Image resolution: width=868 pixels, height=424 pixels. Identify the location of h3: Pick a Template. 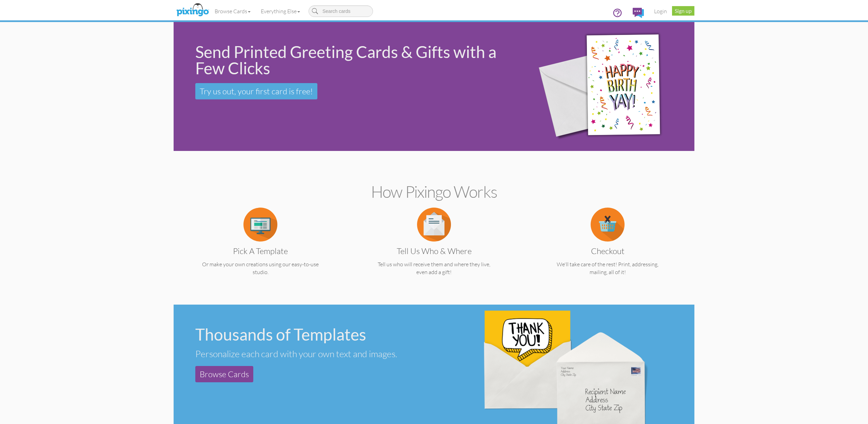
(260, 251).